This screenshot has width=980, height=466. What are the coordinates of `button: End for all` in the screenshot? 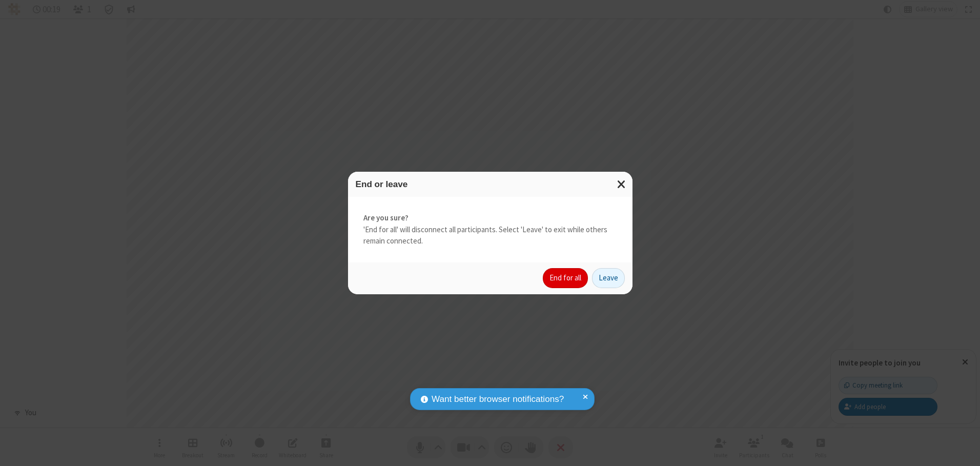 It's located at (566, 278).